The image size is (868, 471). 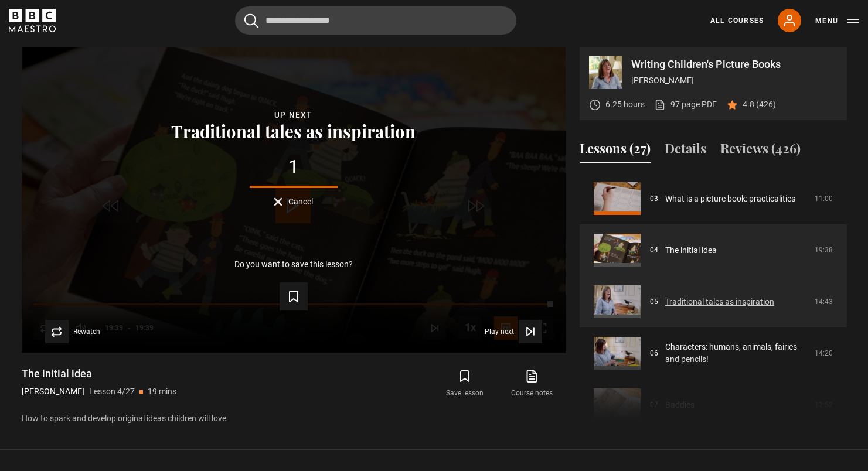 I want to click on div: Up next, so click(x=294, y=115).